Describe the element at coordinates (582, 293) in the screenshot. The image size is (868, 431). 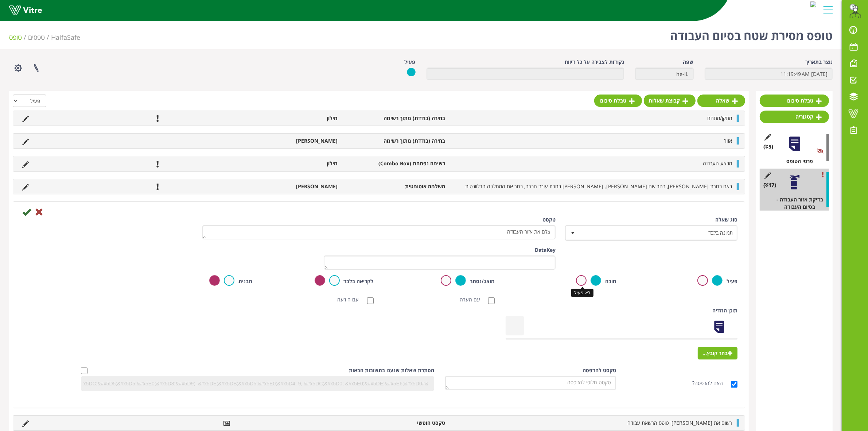
I see `div: לא פעיל` at that location.